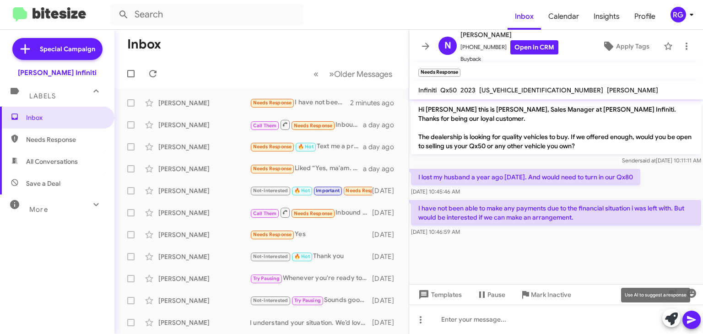 The image size is (703, 334). Describe the element at coordinates (524, 16) in the screenshot. I see `a: Inbox` at that location.